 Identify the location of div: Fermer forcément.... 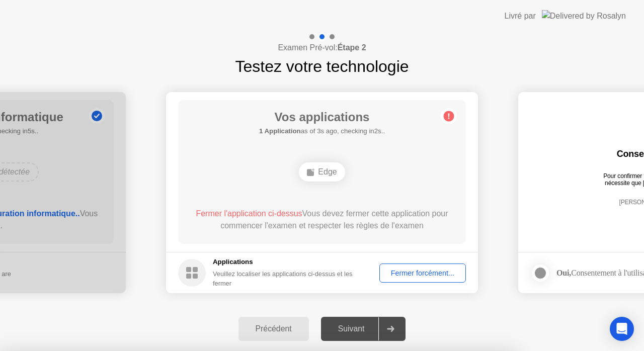
(422, 274).